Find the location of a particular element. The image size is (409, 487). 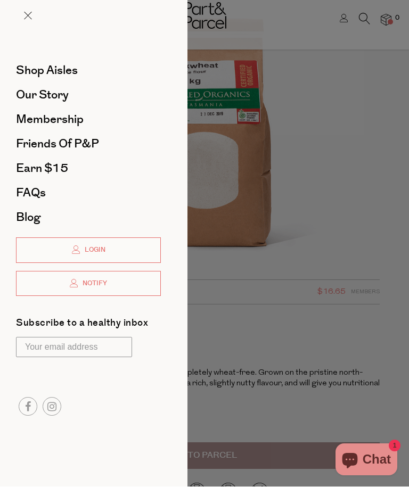

inbox-online-store-chat: Shopify online store chat is located at coordinates (366, 461).